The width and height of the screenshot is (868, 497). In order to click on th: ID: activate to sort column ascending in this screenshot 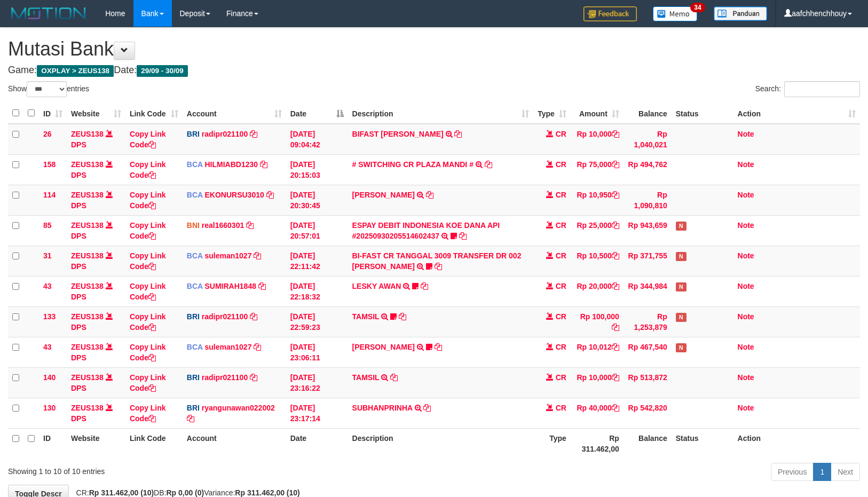, I will do `click(53, 113)`.